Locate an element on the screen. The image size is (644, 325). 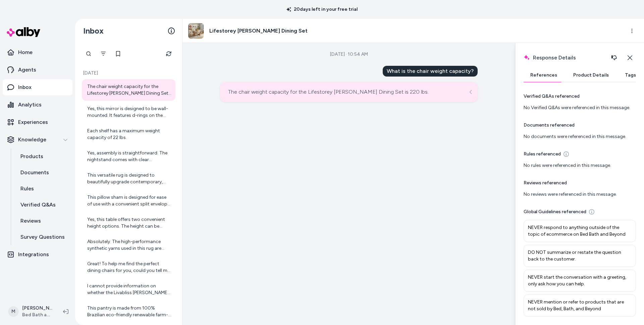
p: NEVER mention or refer to products that are not sold by Bed, Bath, and Beyond is located at coordinates (579, 306).